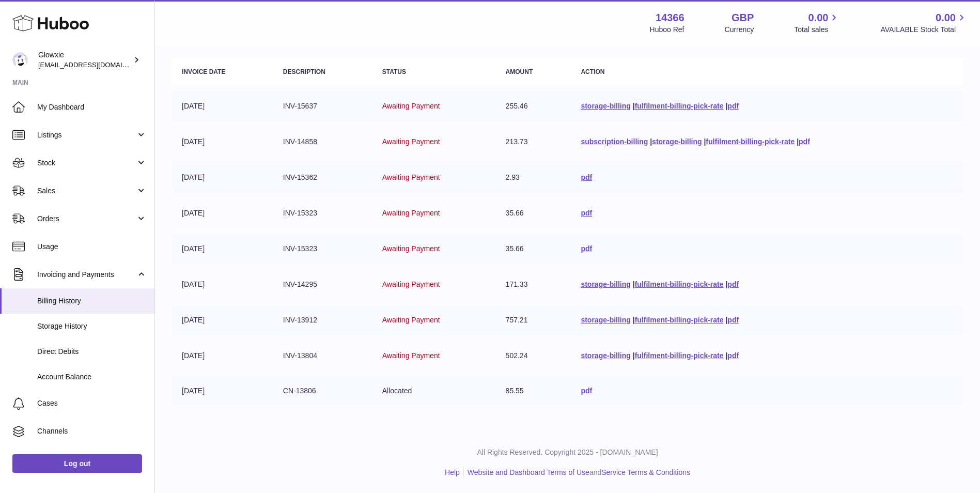  I want to click on td: 255.46, so click(533, 106).